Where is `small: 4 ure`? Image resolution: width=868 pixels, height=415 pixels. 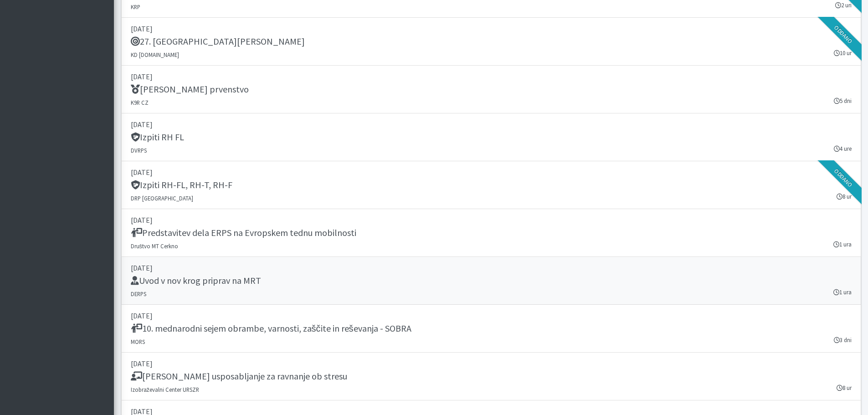
small: 4 ure is located at coordinates (842, 148).